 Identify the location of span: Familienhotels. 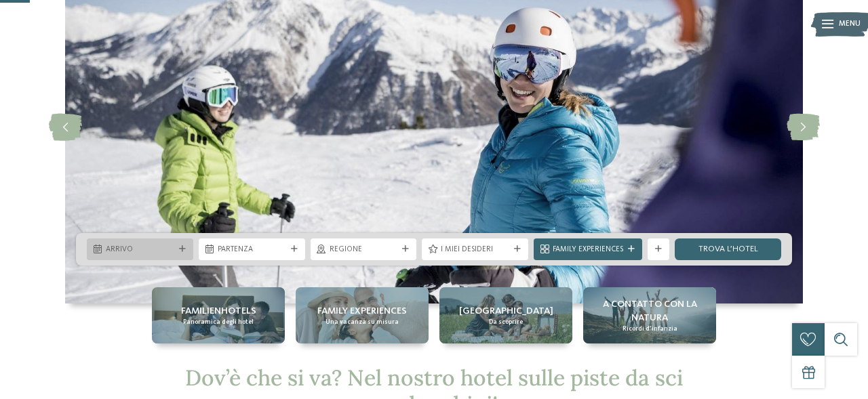
(218, 311).